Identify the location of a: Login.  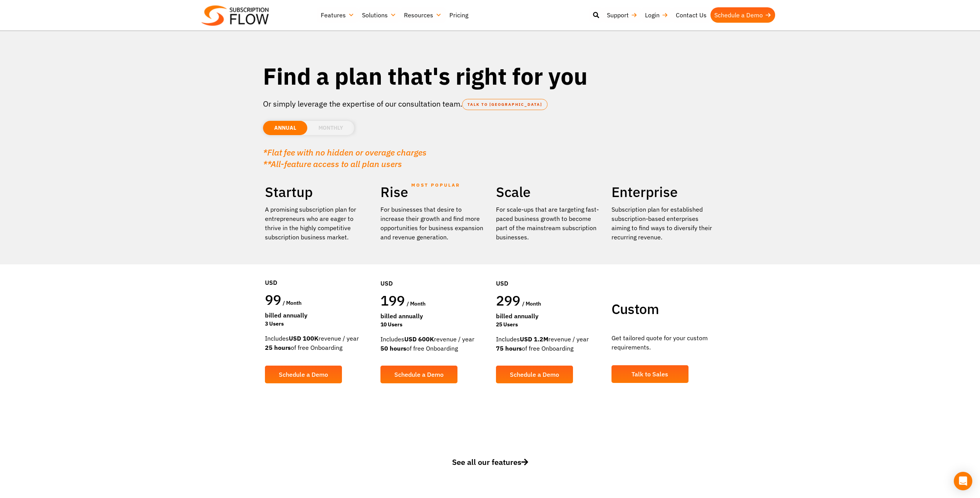
(657, 15).